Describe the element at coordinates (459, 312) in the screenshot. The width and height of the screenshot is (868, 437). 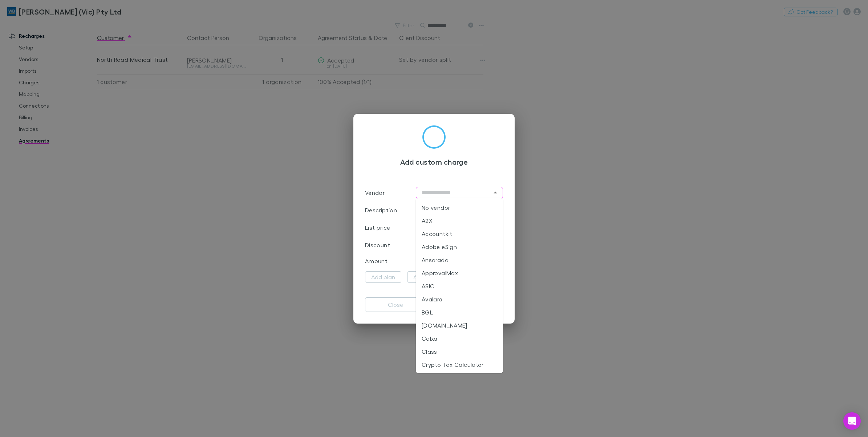
I see `li: BGL` at that location.